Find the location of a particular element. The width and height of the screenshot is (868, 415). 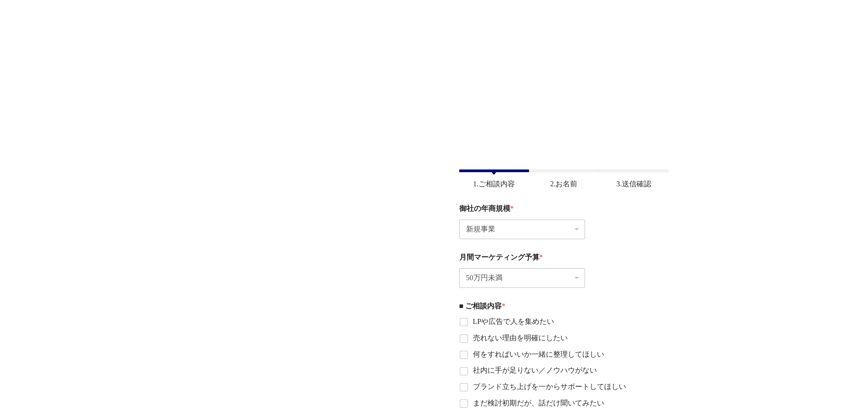

span: 2.お名前 is located at coordinates (564, 184).